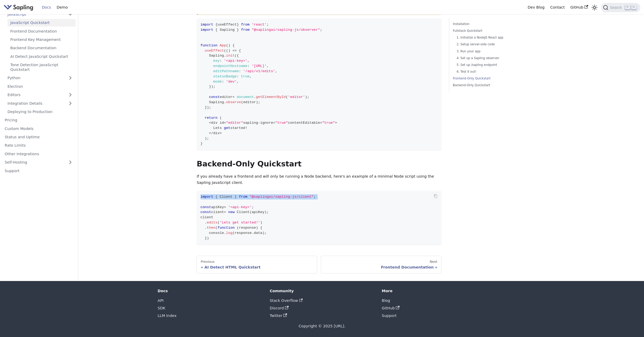 The image size is (644, 337). What do you see at coordinates (617, 7) in the screenshot?
I see `span: Search` at bounding box center [617, 7].